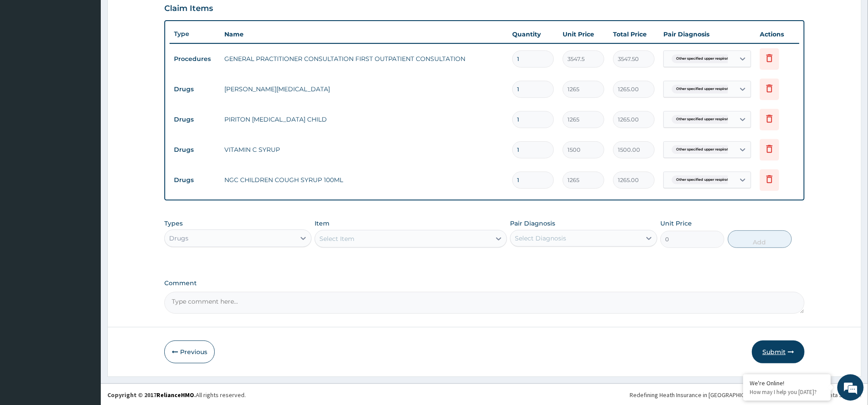 This screenshot has height=405, width=868. What do you see at coordinates (97, 54) in the screenshot?
I see `div: Chat with us now` at bounding box center [97, 54].